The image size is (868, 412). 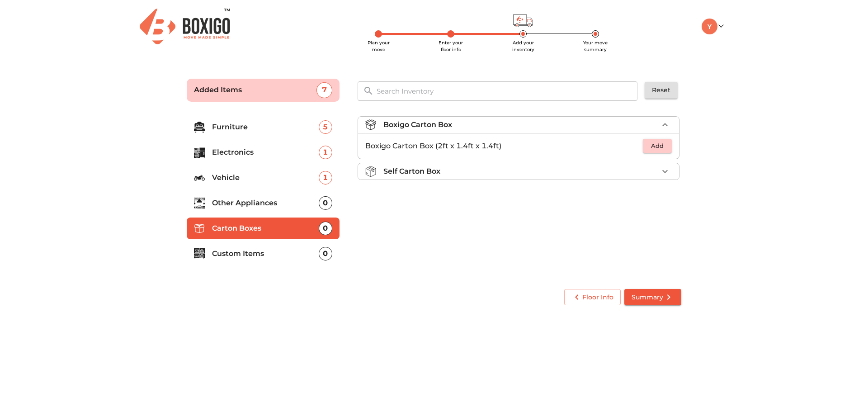 What do you see at coordinates (266, 153) in the screenshot?
I see `p: Electronics` at bounding box center [266, 153].